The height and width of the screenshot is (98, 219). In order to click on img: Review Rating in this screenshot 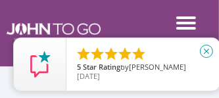, I will do `click(40, 64)`.